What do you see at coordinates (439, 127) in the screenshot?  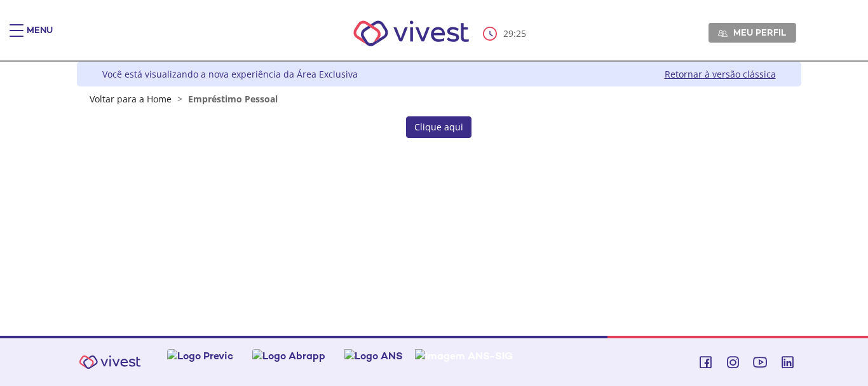 I see `section: <span lang="pt-BR" dir="ltr">Empréstimos - Phoenix Finne</span>` at bounding box center [439, 127].